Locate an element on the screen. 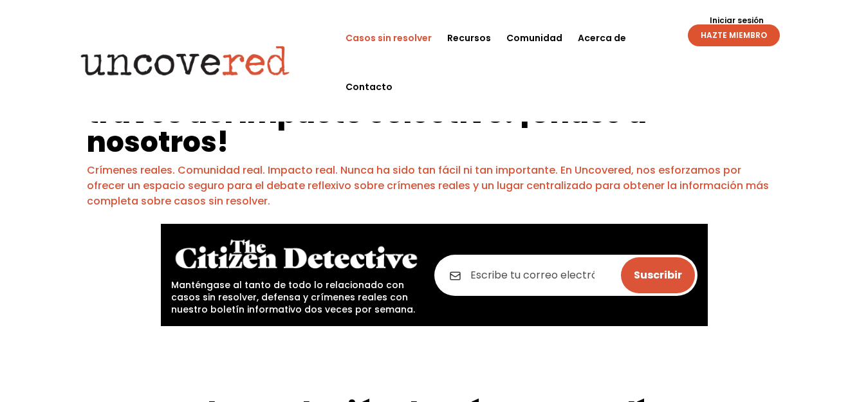 This screenshot has height=402, width=868. a: Comunidad is located at coordinates (534, 38).